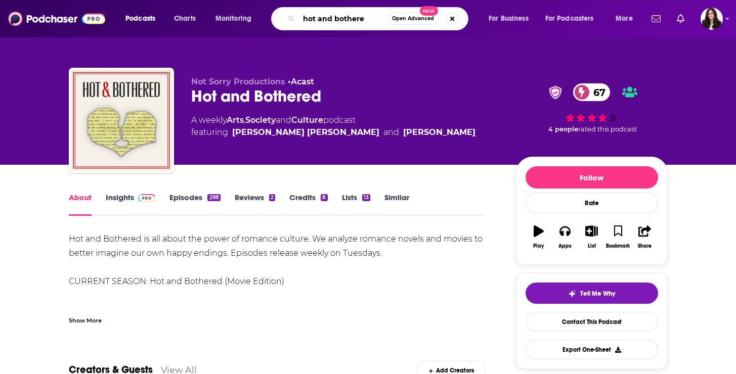 The image size is (736, 374). I want to click on div: Apps, so click(565, 246).